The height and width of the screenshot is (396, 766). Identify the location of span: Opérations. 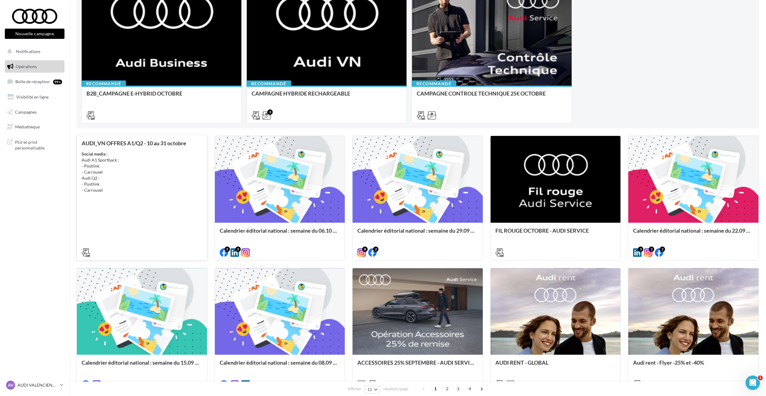
(26, 66).